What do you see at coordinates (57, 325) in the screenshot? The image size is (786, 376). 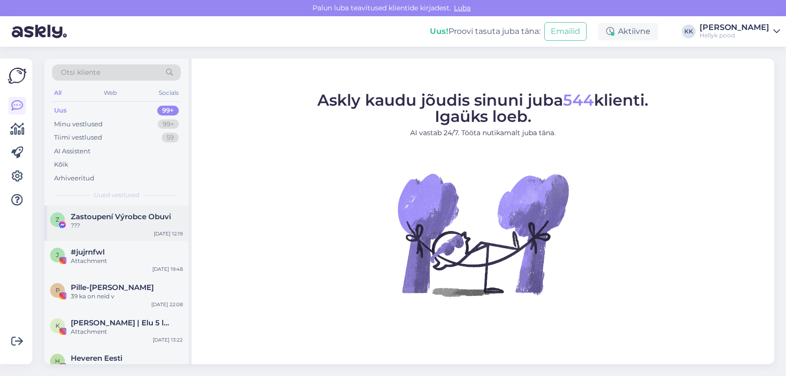 I see `span: K` at bounding box center [57, 325].